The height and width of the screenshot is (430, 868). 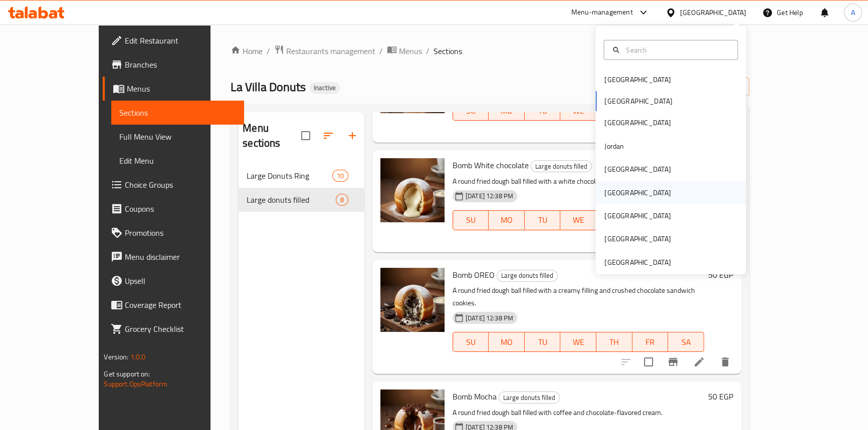 I want to click on a: Restaurants management, so click(x=325, y=51).